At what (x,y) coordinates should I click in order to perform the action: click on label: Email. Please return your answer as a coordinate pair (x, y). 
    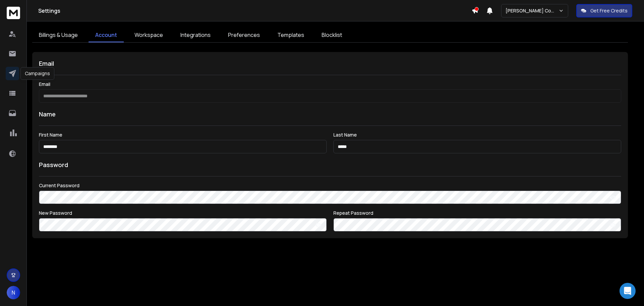
    Looking at the image, I should click on (330, 84).